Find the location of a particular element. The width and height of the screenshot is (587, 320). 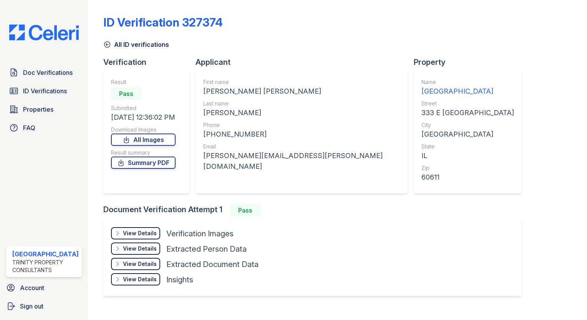

div: City is located at coordinates (468, 125).